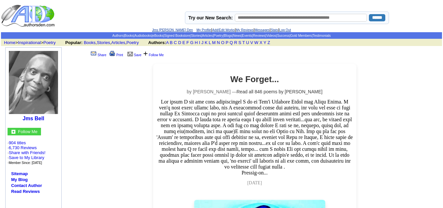 This screenshot has height=208, width=443. I want to click on a: Share with Friends!, so click(27, 152).